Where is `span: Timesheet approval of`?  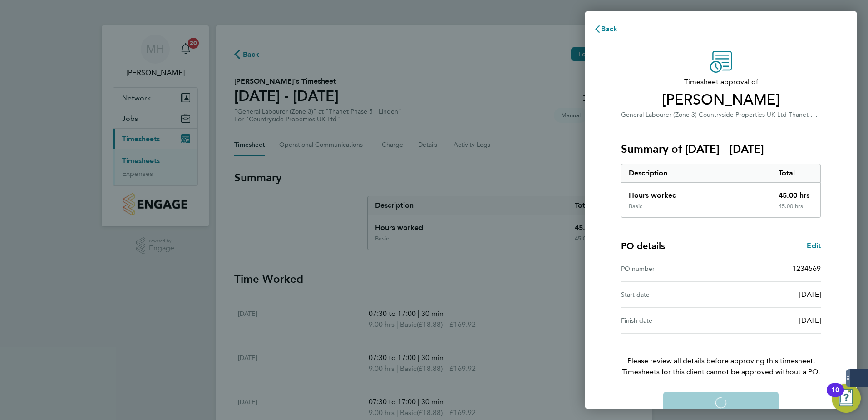 span: Timesheet approval of is located at coordinates (721, 82).